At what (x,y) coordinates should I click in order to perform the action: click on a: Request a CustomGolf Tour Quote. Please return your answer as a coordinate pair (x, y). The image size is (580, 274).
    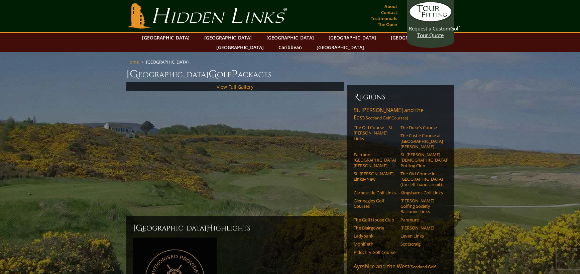
    Looking at the image, I should click on (431, 20).